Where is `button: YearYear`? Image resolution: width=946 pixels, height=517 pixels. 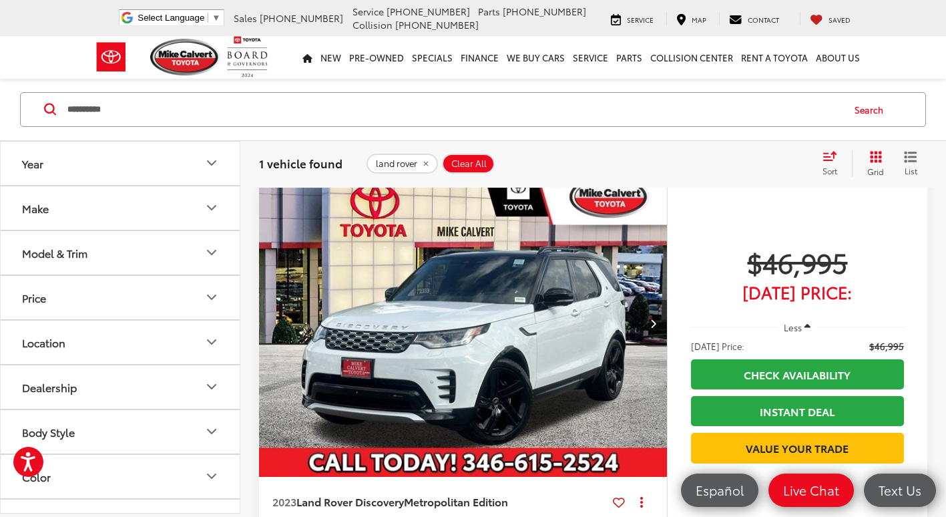
button: YearYear is located at coordinates (121, 163).